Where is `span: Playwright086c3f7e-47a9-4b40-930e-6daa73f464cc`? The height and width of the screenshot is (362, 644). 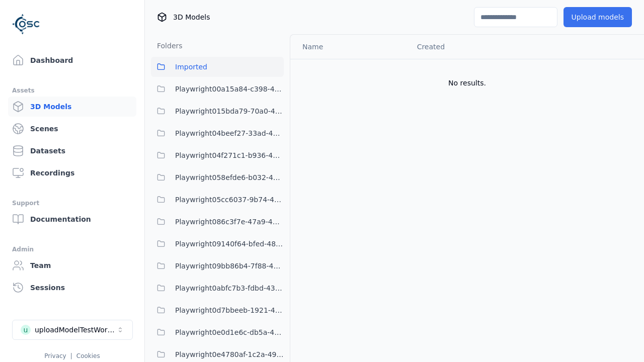
span: Playwright086c3f7e-47a9-4b40-930e-6daa73f464cc is located at coordinates (230, 221).